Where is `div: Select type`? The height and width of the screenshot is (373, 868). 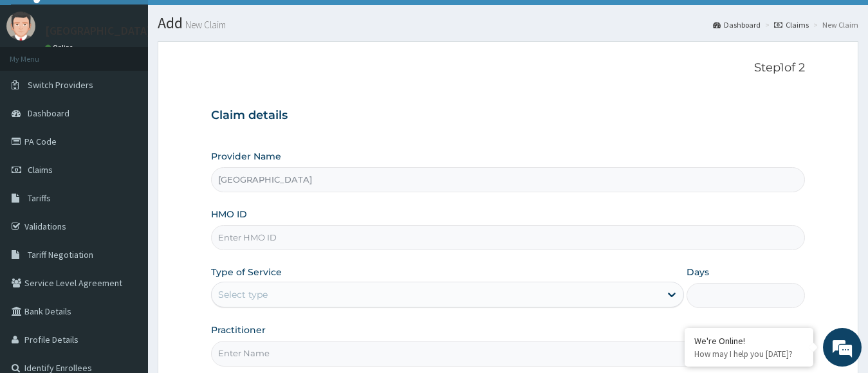
div: Select type is located at coordinates (243, 295).